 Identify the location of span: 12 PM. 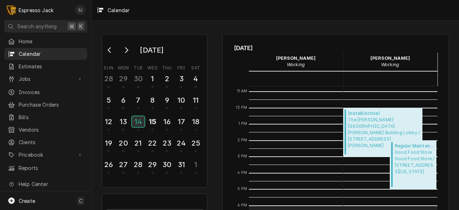
(242, 108).